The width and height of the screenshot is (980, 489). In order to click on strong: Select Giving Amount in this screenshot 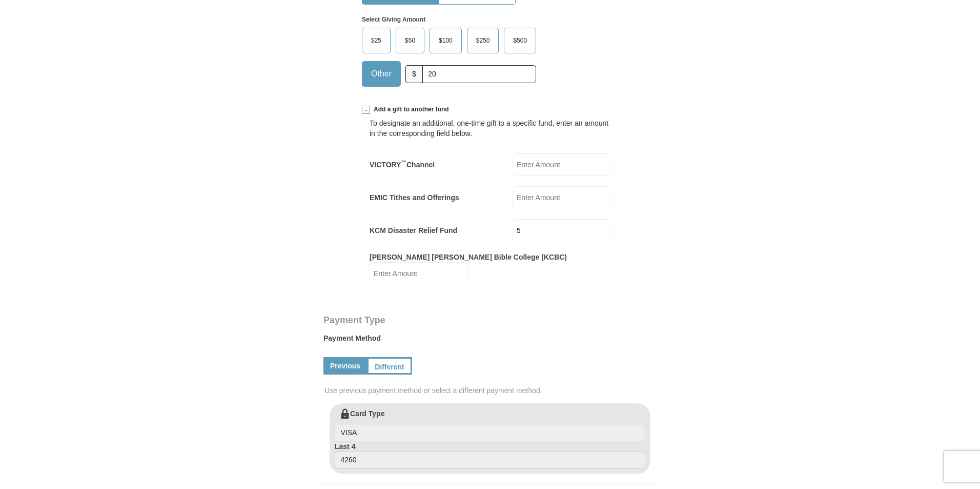, I will do `click(394, 19)`.